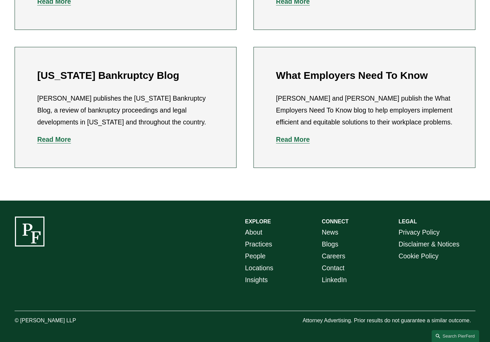 Image resolution: width=490 pixels, height=342 pixels. I want to click on a: Insights, so click(256, 280).